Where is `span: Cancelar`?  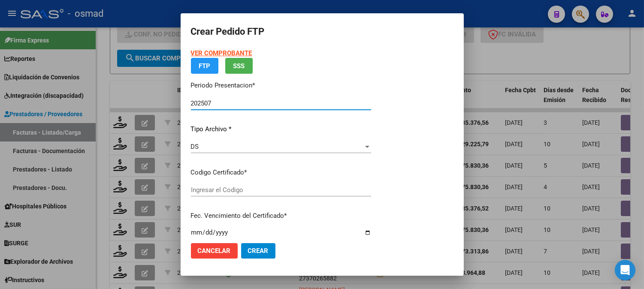 span: Cancelar is located at coordinates (214, 251).